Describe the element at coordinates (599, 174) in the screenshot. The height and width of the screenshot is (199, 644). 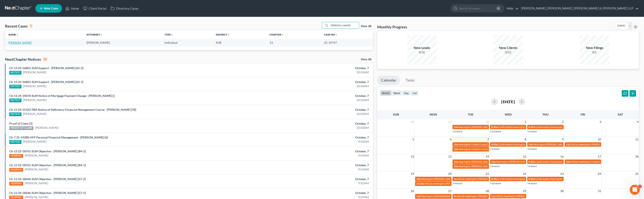
I see `span: 24` at that location.